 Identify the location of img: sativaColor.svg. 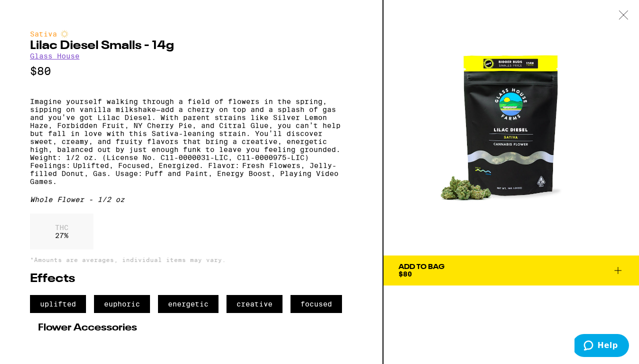
(65, 34).